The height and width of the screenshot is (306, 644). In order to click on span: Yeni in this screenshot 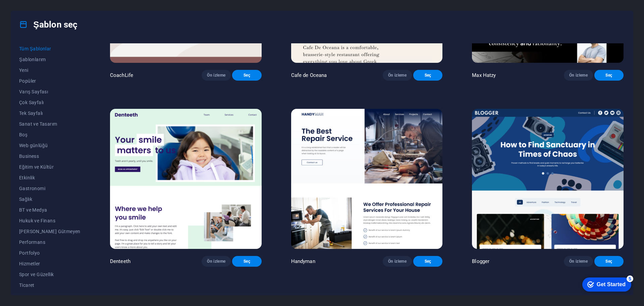, I will do `click(50, 70)`.